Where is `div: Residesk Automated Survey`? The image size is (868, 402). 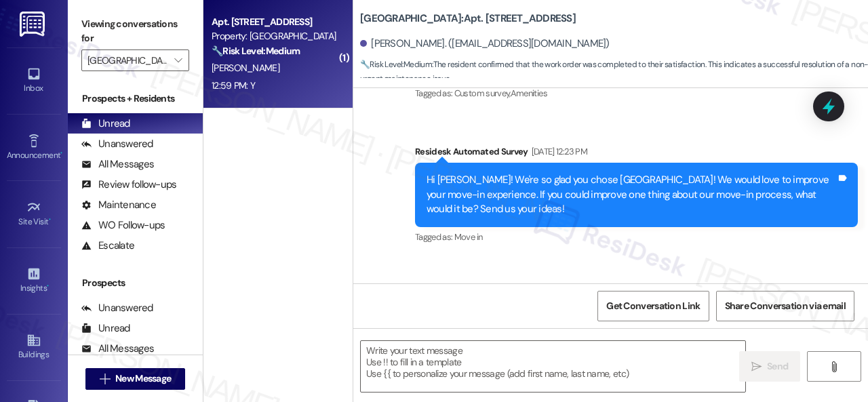 div: Residesk Automated Survey is located at coordinates (636, 154).